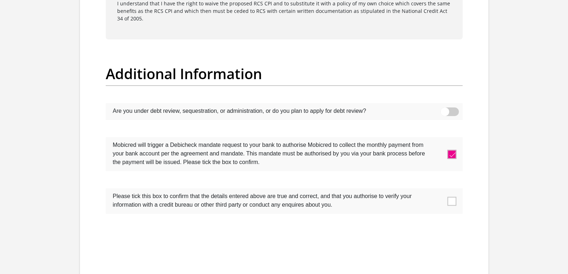  I want to click on label: Are you under debt review, sequestration, or administration, or do you plan to apply for debt rev..., so click(266, 110).